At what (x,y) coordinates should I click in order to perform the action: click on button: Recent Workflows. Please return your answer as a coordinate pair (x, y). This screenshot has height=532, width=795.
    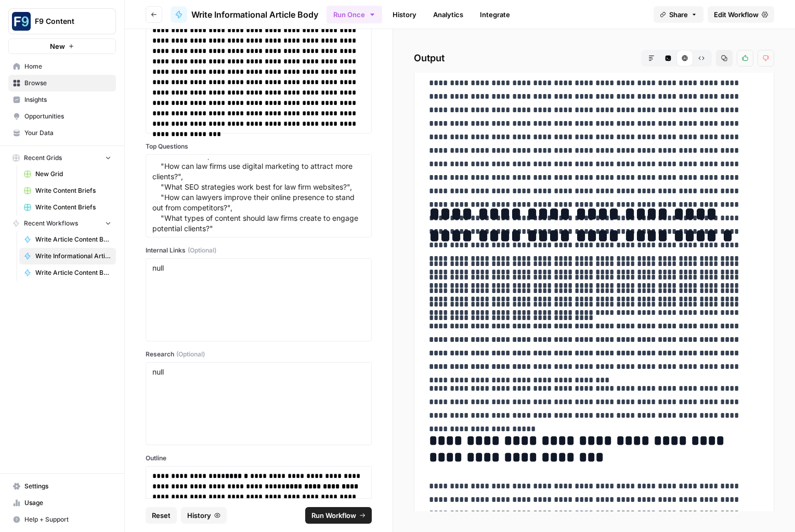
    Looking at the image, I should click on (62, 223).